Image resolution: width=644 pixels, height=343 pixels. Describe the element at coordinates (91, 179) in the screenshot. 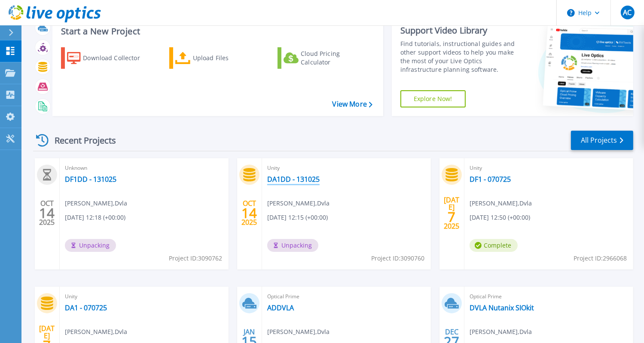

I see `a: DF1DD - 131025` at that location.